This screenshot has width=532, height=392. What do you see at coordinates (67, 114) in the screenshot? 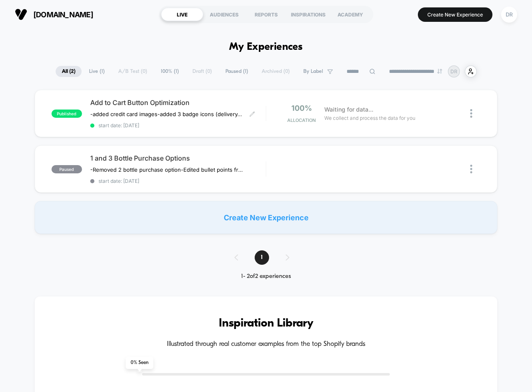
I see `span: published` at bounding box center [67, 114].